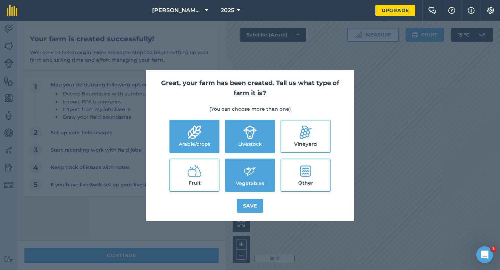 Image resolution: width=500 pixels, height=270 pixels. What do you see at coordinates (493, 249) in the screenshot?
I see `span: 3` at bounding box center [493, 249].